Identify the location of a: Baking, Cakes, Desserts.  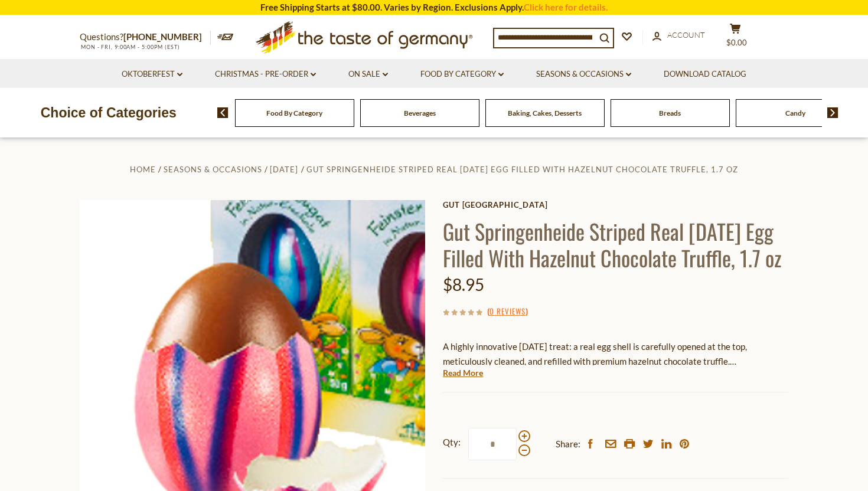
(544, 113).